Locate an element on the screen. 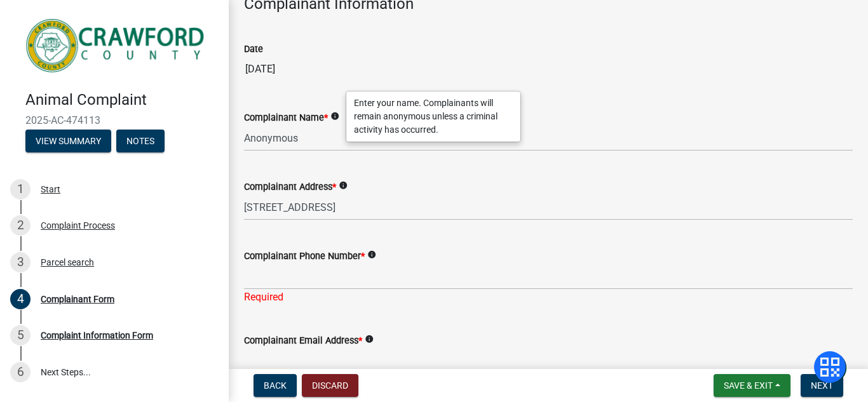 This screenshot has width=868, height=402. h4: Animal Complaint is located at coordinates (122, 100).